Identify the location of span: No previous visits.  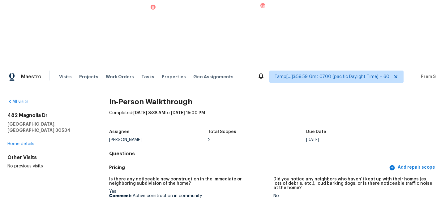
(25, 166).